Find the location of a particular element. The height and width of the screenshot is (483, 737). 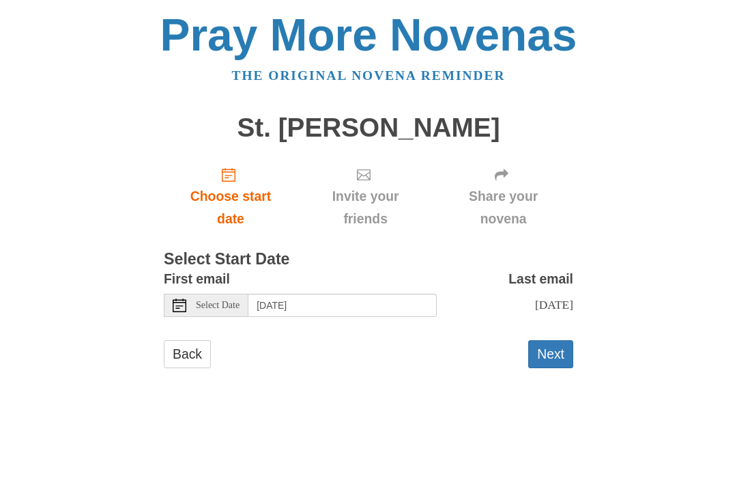

button: Next is located at coordinates (551, 354).